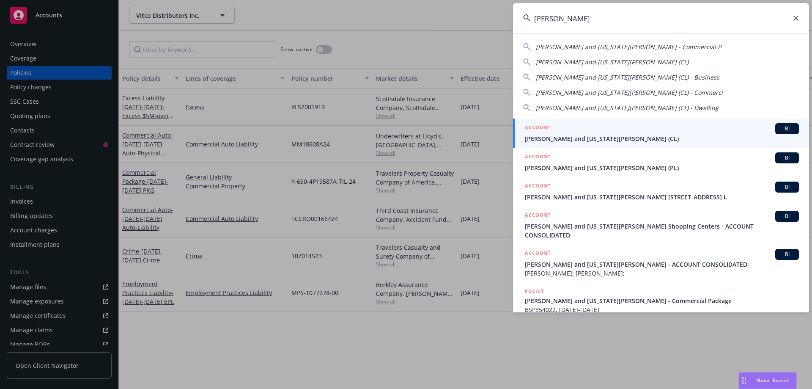 Image resolution: width=812 pixels, height=389 pixels. I want to click on input: Search..., so click(661, 18).